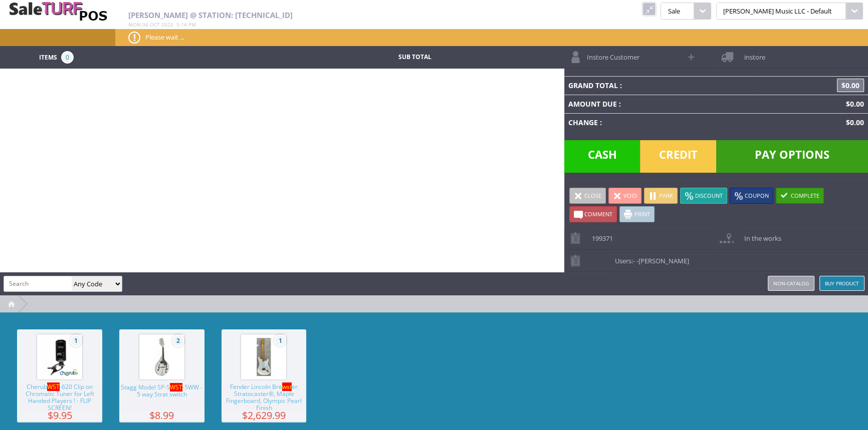 This screenshot has width=868, height=430. I want to click on span: Cherub -620 Clip on Chromatic Tuner for Left Handed Players ! - FLIP SCREEN!, so click(59, 398).